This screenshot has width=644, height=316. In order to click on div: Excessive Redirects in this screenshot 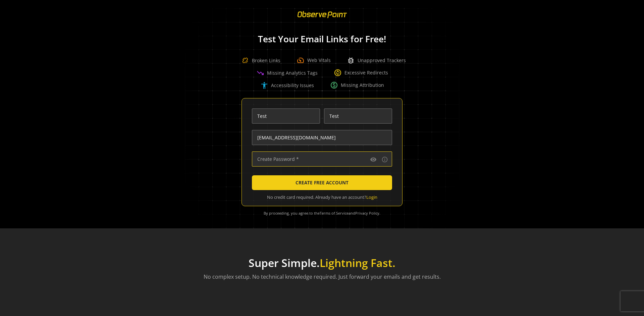, I will do `click(361, 73)`.